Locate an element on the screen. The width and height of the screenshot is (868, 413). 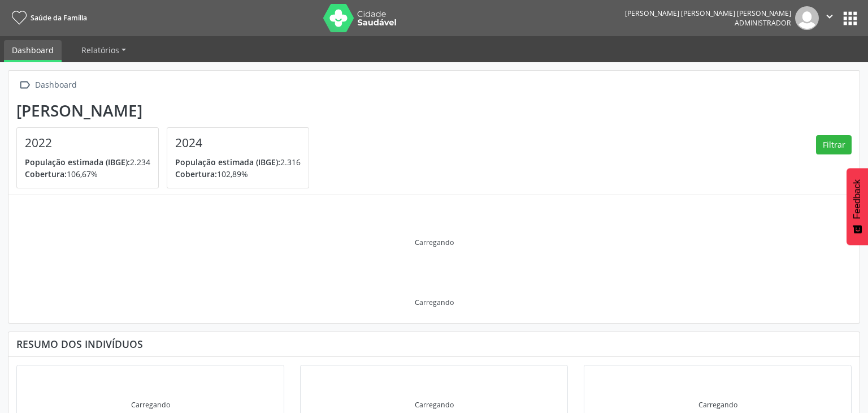
span: Relatórios is located at coordinates (100, 50).